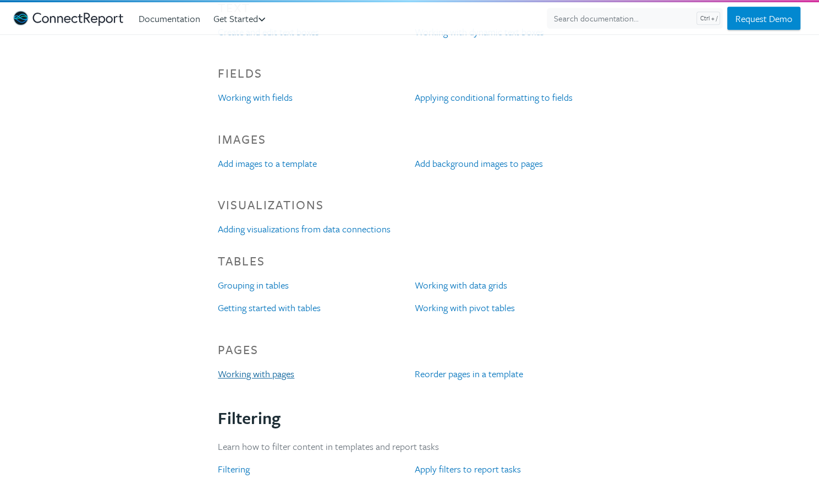 This screenshot has width=819, height=478. I want to click on img: connectreport-logo-dark.svg, so click(68, 18).